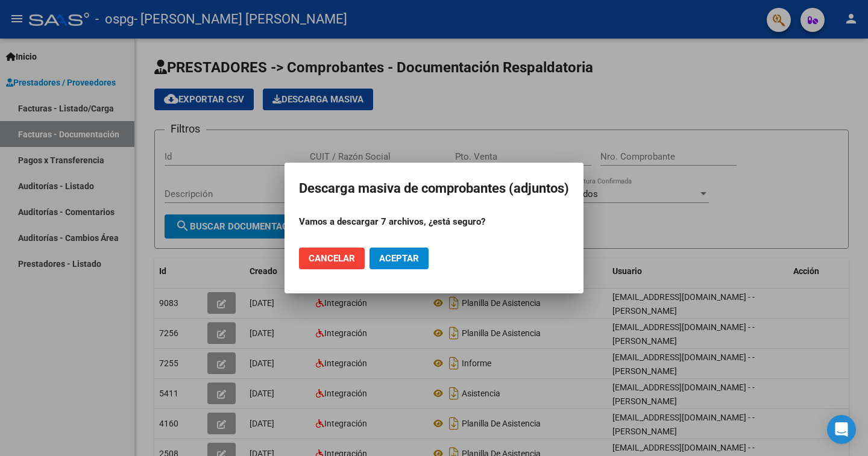 This screenshot has height=456, width=868. What do you see at coordinates (434, 222) in the screenshot?
I see `p: Vamos a descargar 7 archivos, ¿está seguro?` at bounding box center [434, 222].